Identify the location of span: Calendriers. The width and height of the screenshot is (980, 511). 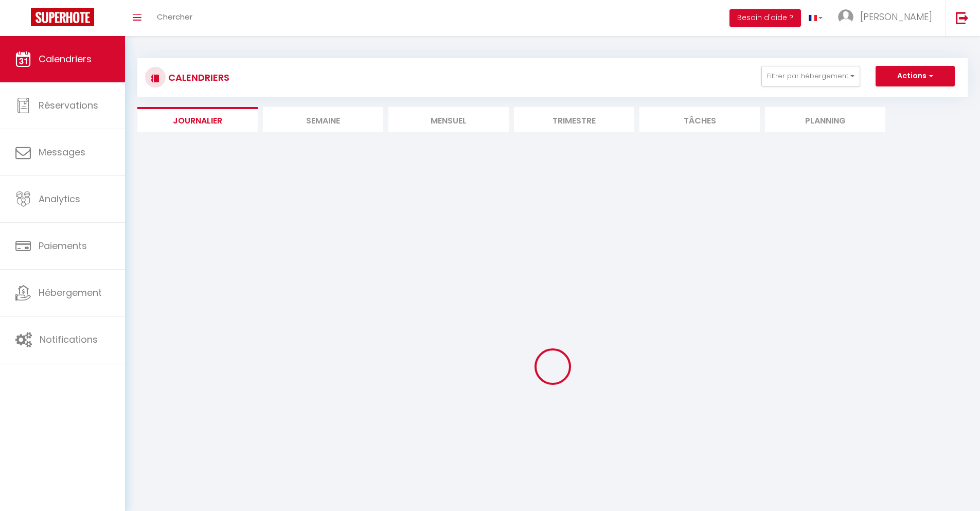
(65, 59).